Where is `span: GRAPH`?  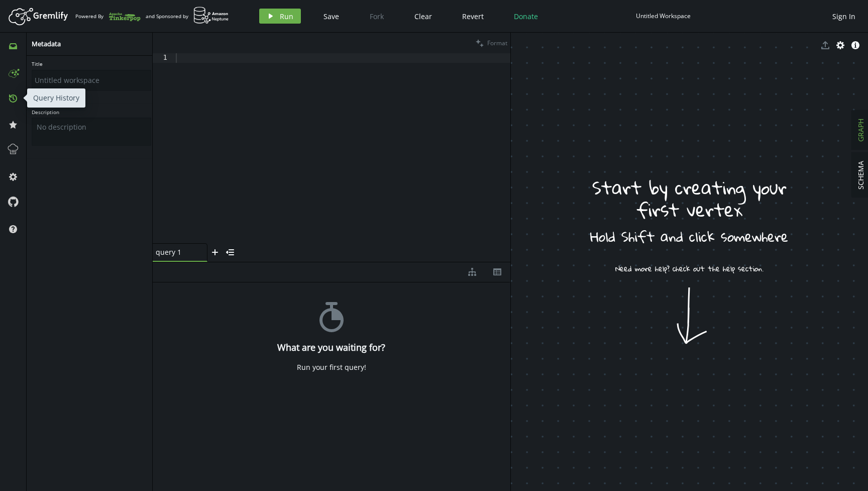
span: GRAPH is located at coordinates (860, 130).